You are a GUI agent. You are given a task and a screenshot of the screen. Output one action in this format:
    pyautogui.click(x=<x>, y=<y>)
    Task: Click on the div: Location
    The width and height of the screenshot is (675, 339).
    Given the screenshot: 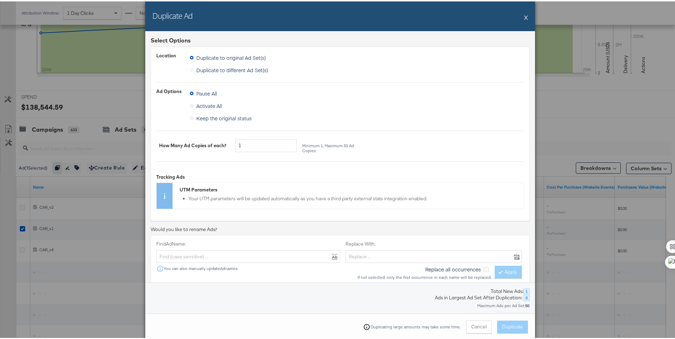 What is the action you would take?
    pyautogui.click(x=170, y=54)
    